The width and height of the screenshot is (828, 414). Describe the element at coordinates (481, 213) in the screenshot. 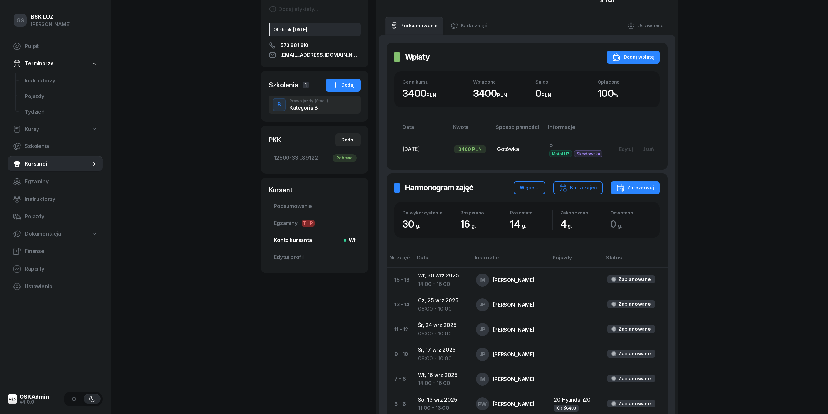

I see `div: Rozpisano` at that location.